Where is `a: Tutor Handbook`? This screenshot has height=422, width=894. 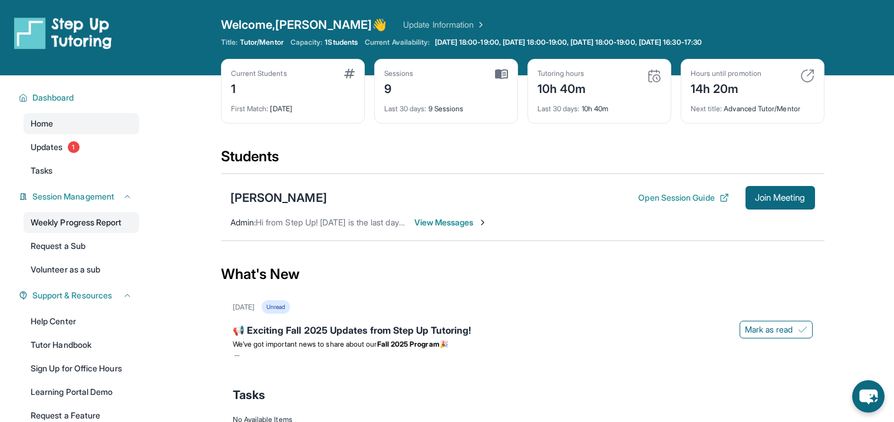 a: Tutor Handbook is located at coordinates (81, 345).